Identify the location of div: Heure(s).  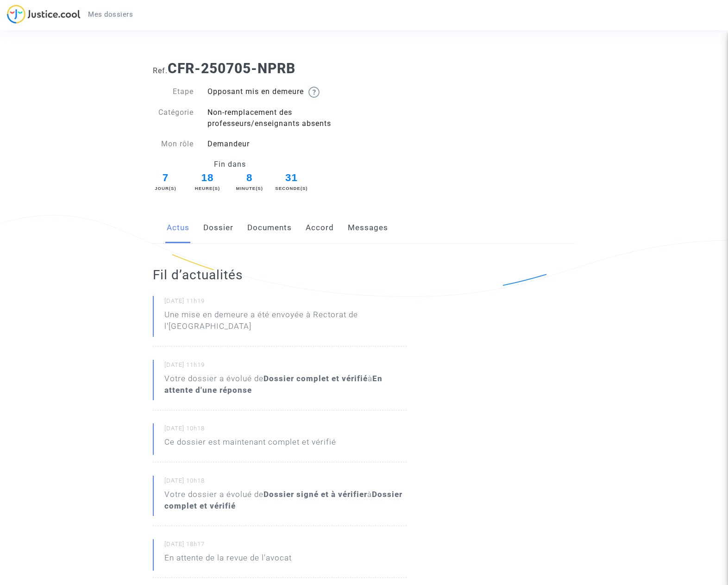
(208, 189).